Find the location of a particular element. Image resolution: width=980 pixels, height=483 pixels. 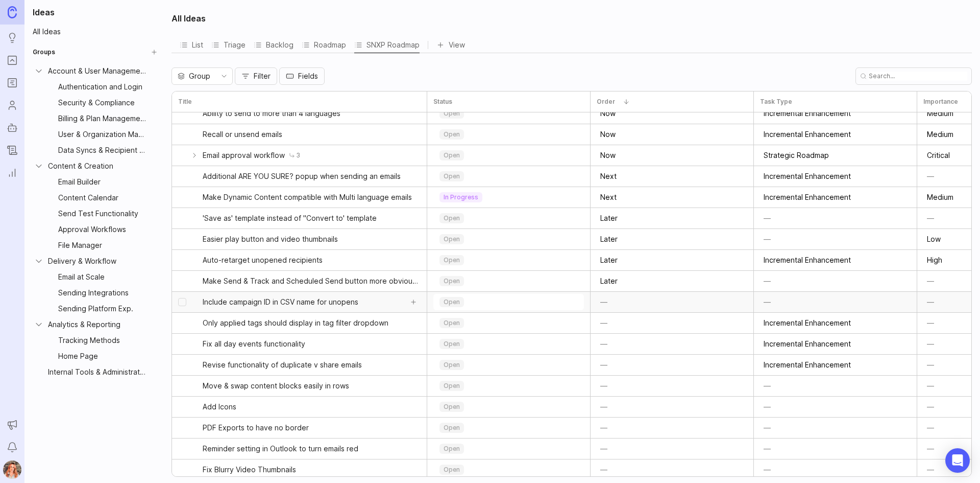

div: User & Organization Management is located at coordinates (102, 135).